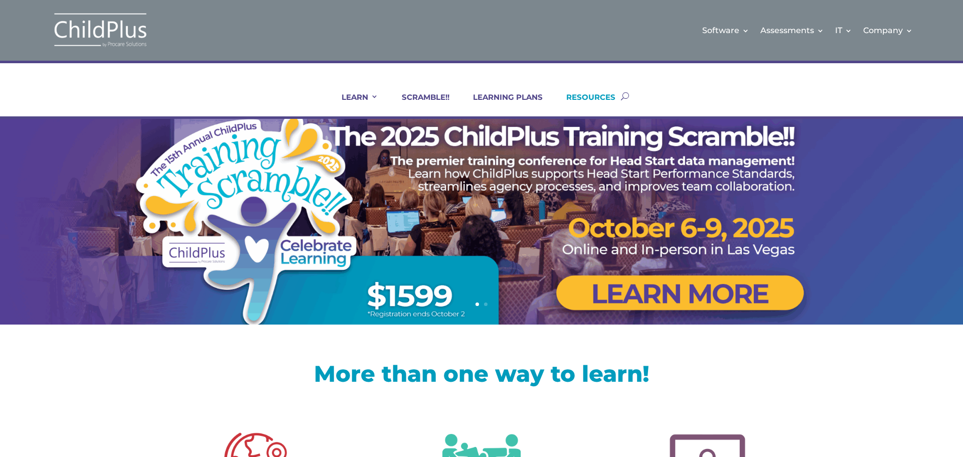  Describe the element at coordinates (792, 30) in the screenshot. I see `a: Assessments` at that location.